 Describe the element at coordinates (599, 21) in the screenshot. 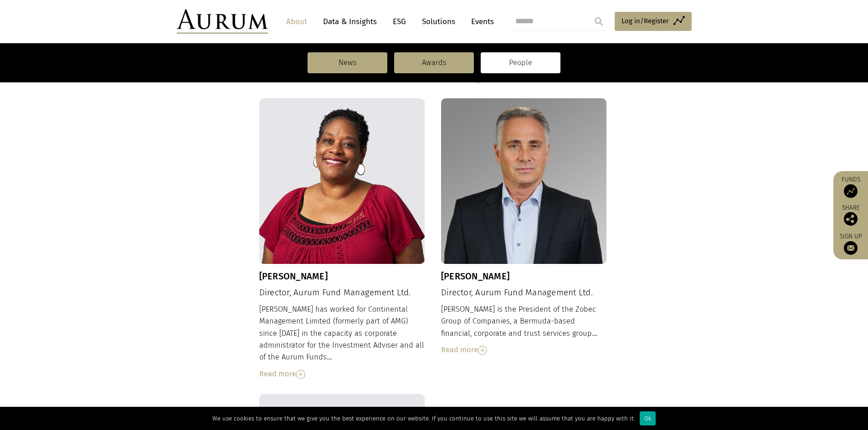

I see `input: Submit` at that location.